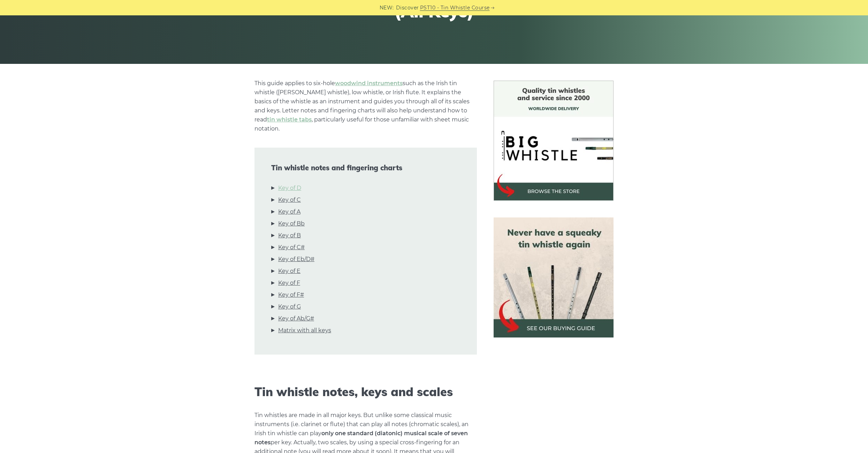 The image size is (868, 453). I want to click on a: Matrix with all keys, so click(305, 331).